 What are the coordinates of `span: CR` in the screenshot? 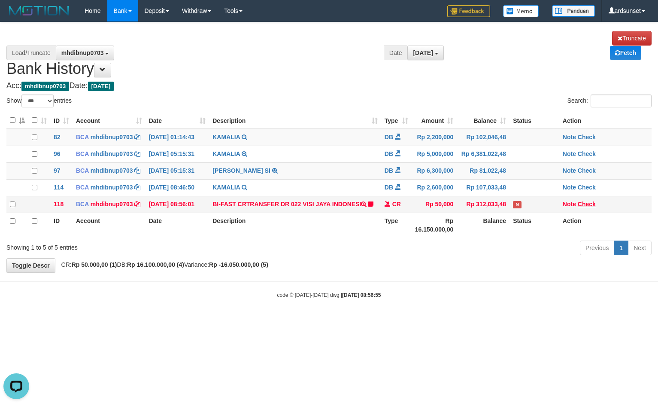 It's located at (397, 204).